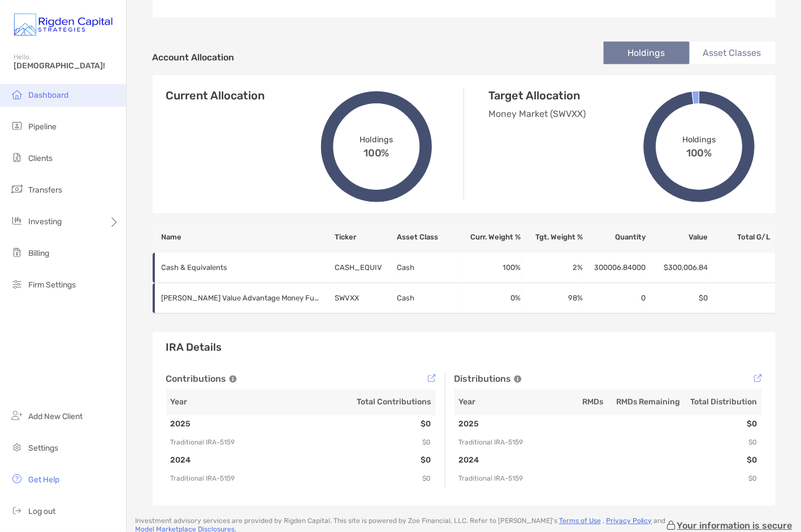  I want to click on th: RMDs, so click(570, 403).